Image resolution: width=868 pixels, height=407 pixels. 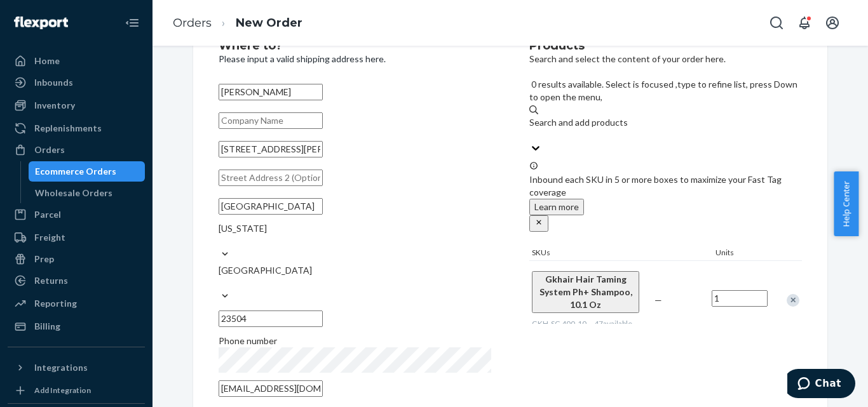 What do you see at coordinates (77, 391) in the screenshot?
I see `a: Add Integration` at bounding box center [77, 391].